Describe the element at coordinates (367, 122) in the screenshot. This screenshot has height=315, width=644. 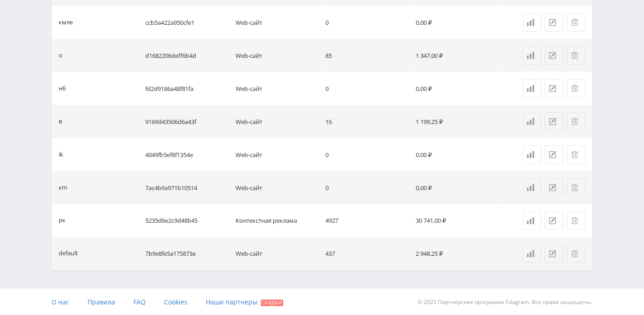
I see `td: 16` at that location.